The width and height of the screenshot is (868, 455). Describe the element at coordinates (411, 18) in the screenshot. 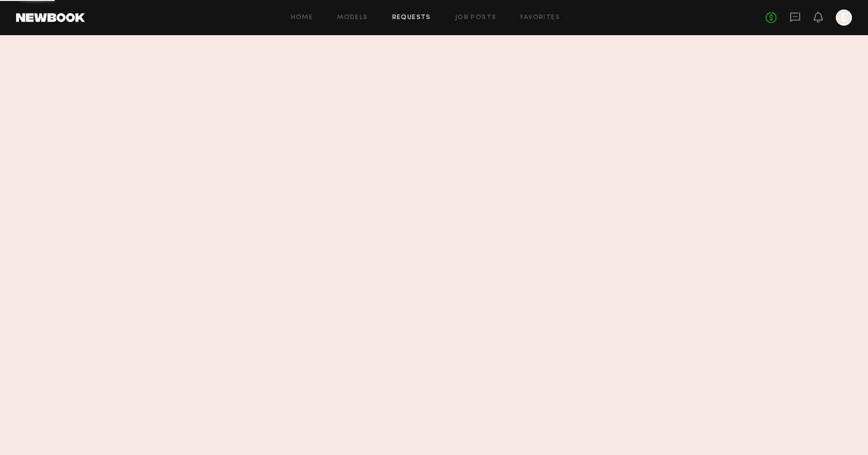

I see `a: Requests` at that location.